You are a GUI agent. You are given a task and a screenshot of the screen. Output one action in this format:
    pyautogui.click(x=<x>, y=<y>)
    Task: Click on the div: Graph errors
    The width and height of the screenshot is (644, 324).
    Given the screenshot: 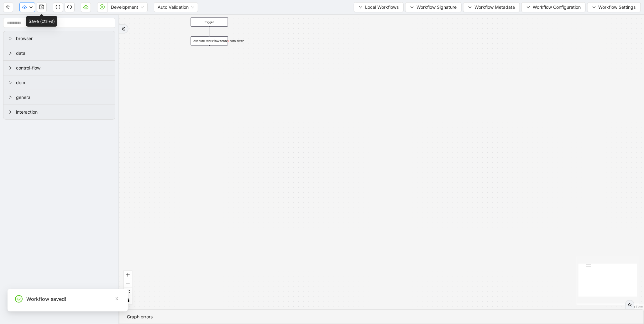 What is the action you would take?
    pyautogui.click(x=382, y=317)
    